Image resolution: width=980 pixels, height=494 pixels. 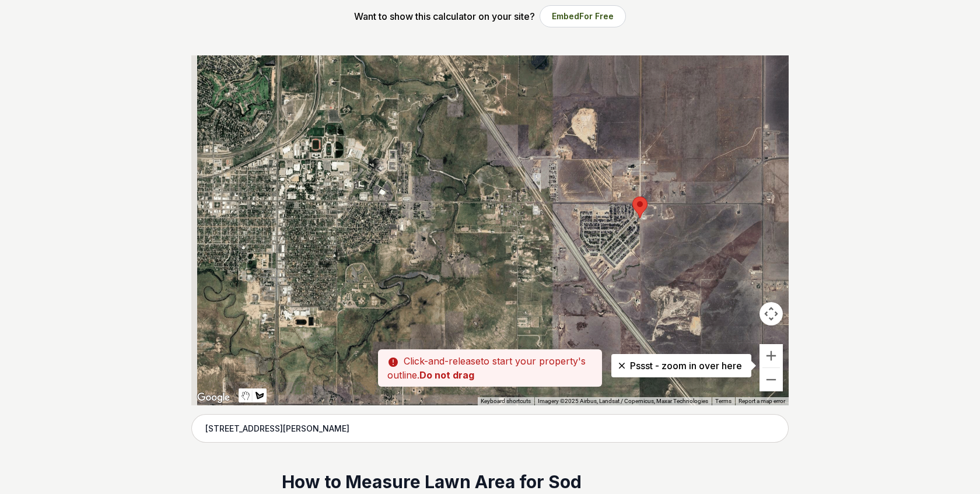 What do you see at coordinates (771, 314) in the screenshot?
I see `button: Map camera controls` at bounding box center [771, 314].